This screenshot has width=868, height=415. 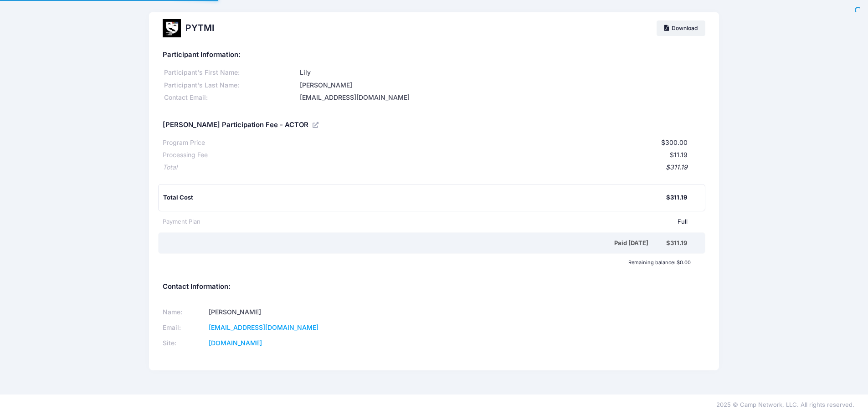 I want to click on a: View Registration Details, so click(x=316, y=125).